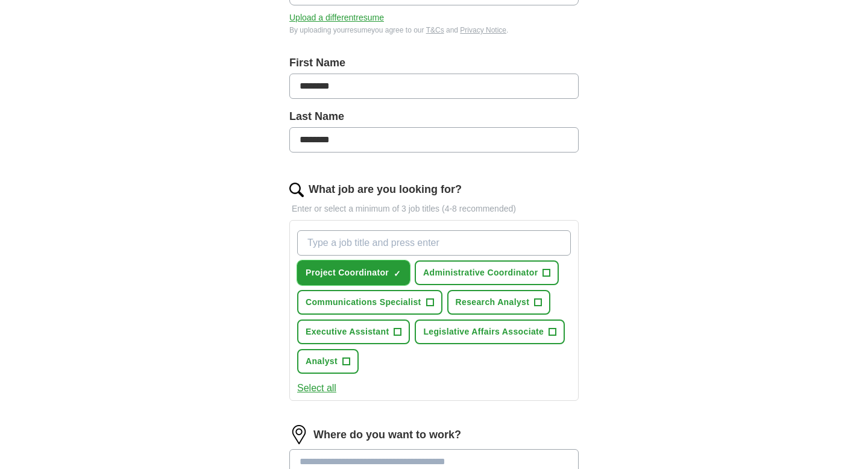  I want to click on span: Administrative Coordinator, so click(480, 273).